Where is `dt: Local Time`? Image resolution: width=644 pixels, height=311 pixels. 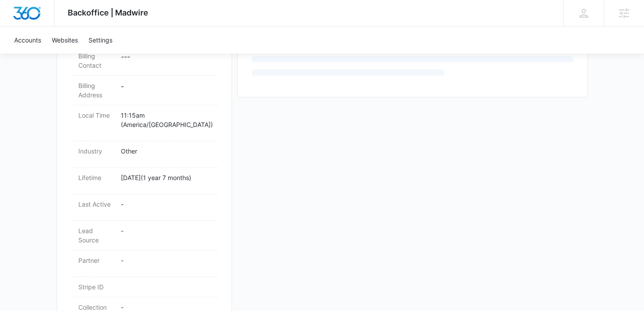
dt: Local Time is located at coordinates (96, 115).